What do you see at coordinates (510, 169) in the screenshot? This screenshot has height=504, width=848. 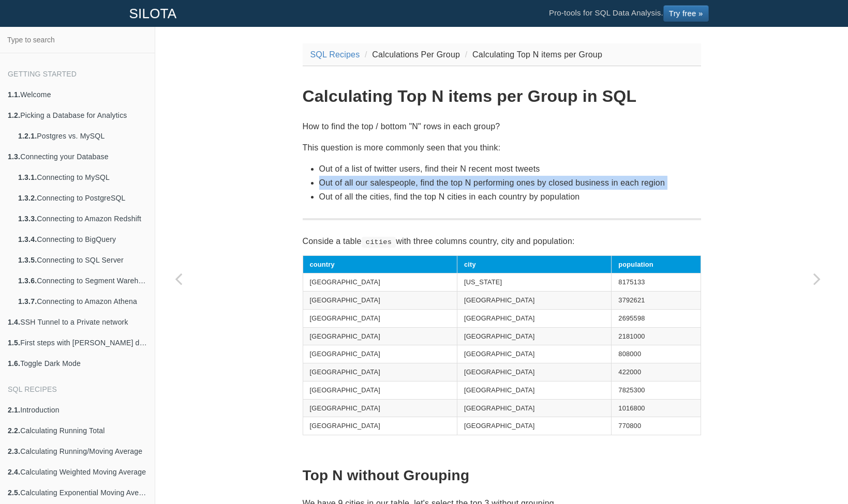 I see `li: Out of a list of twitter users, find their N recent most tweets` at bounding box center [510, 169].